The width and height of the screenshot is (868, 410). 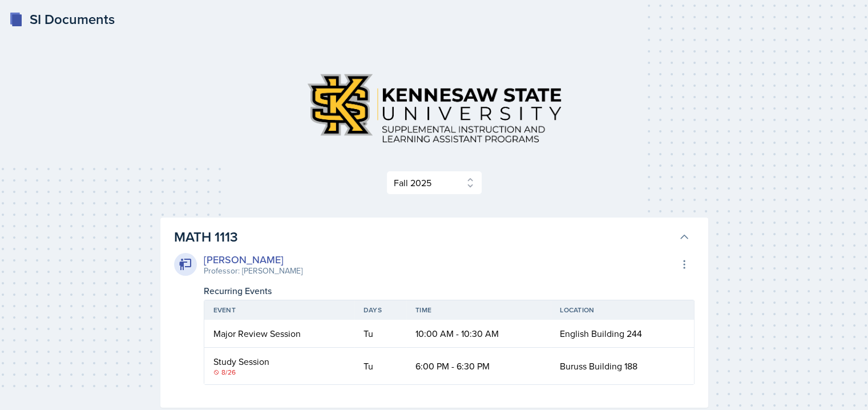 What do you see at coordinates (279, 333) in the screenshot?
I see `div: Major Review Session` at bounding box center [279, 333].